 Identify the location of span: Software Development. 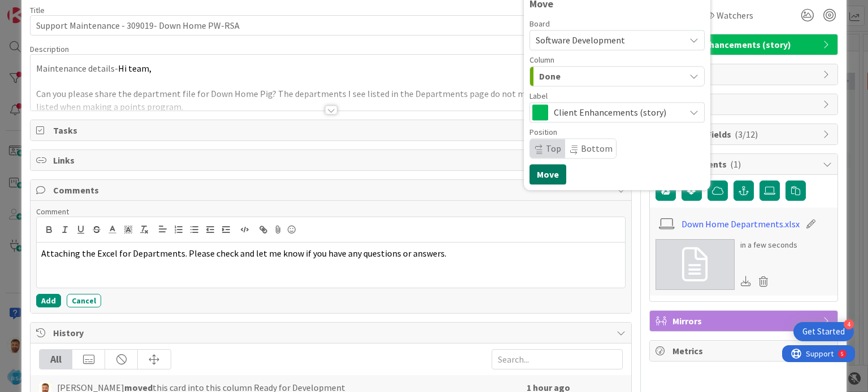
(580, 40).